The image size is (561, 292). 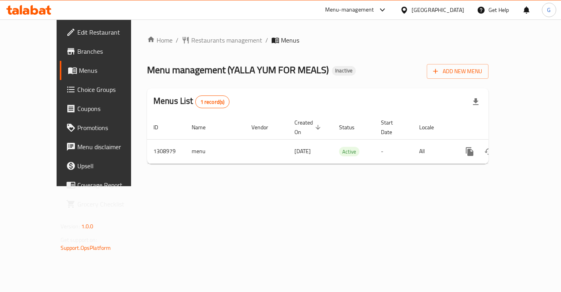 What do you see at coordinates (105, 166) in the screenshot?
I see `a: Upsell` at bounding box center [105, 166].